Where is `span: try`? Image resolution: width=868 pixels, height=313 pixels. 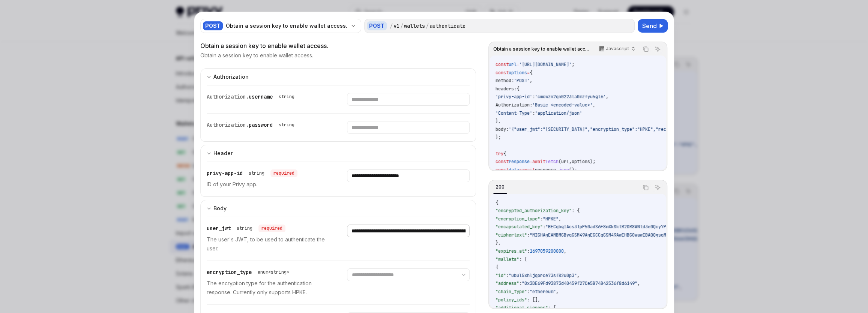
span: try is located at coordinates (499, 154).